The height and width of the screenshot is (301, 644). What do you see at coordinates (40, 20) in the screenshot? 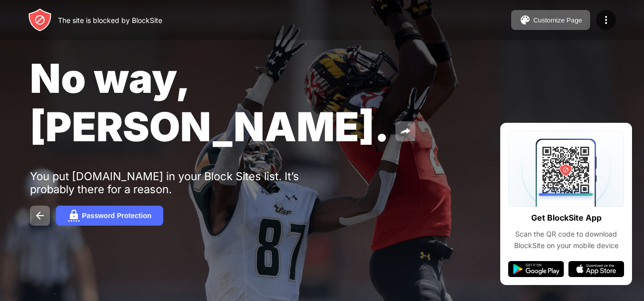
I see `img: header-logo.svg` at bounding box center [40, 20].